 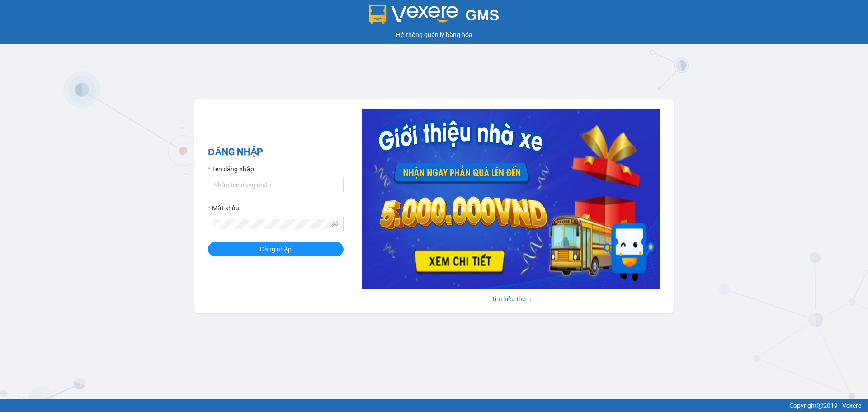 What do you see at coordinates (434, 35) in the screenshot?
I see `div: Hệ thống quản lý hàng hóa` at bounding box center [434, 35].